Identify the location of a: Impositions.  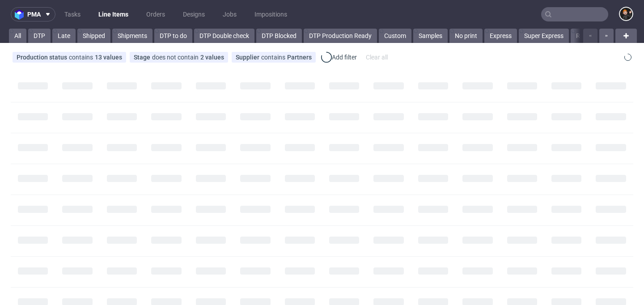
(270, 14).